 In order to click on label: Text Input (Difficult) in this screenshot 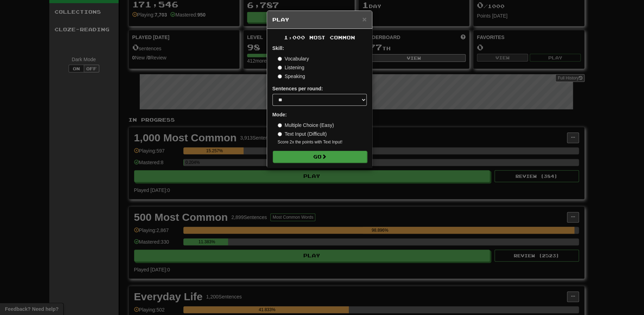, I will do `click(302, 134)`.